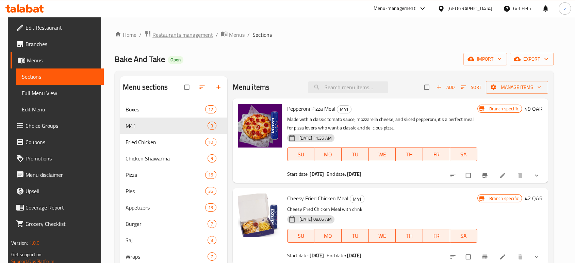 The image size is (575, 263). What do you see at coordinates (382, 235) in the screenshot?
I see `button: WE` at bounding box center [382, 235].